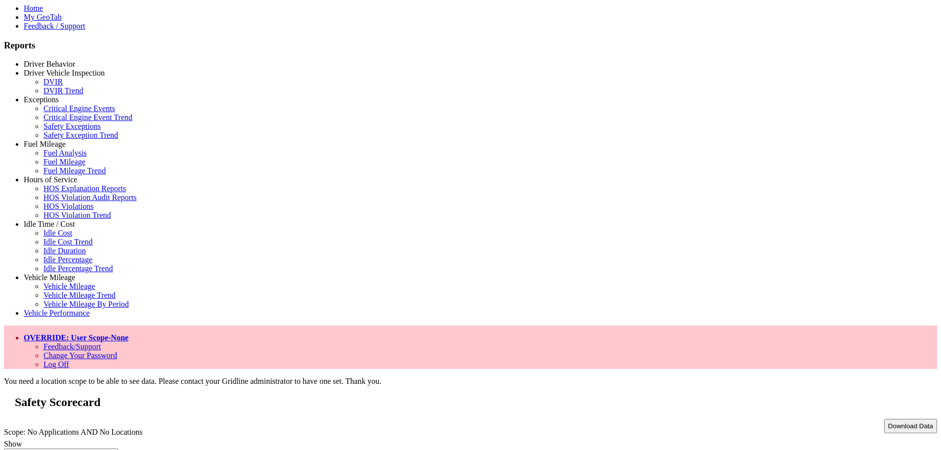  Describe the element at coordinates (77, 215) in the screenshot. I see `a: HOS Violation Trend` at that location.